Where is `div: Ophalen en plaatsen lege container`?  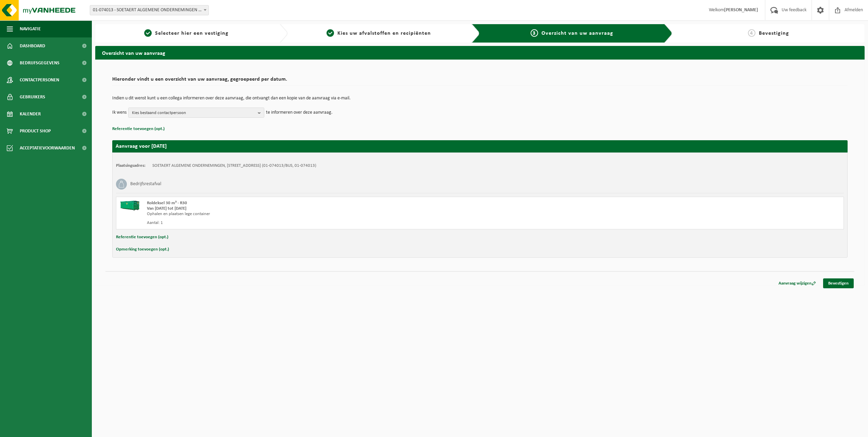
div: Ophalen en plaatsen lege container is located at coordinates (327, 214).